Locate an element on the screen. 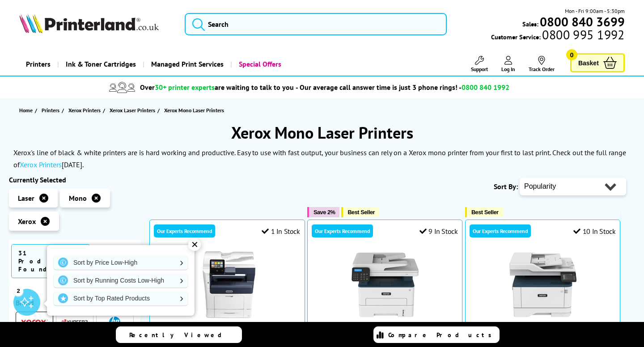 The height and width of the screenshot is (347, 644). a: Recently Viewed is located at coordinates (179, 334).